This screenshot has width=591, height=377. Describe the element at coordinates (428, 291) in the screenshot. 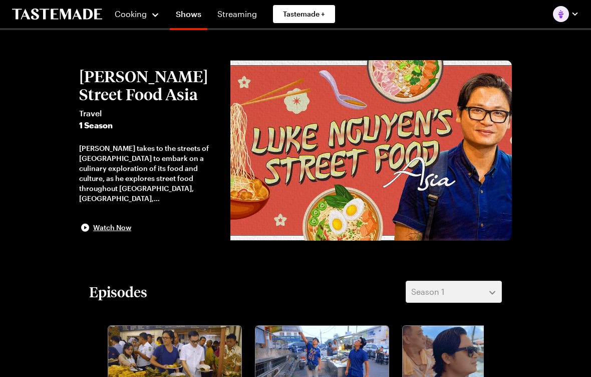

I see `span: Season 1` at that location.